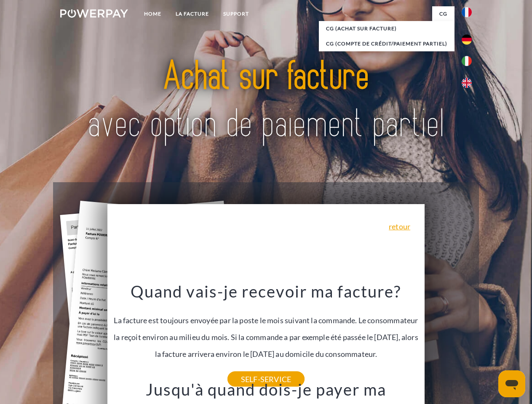 The image size is (532, 404). Describe the element at coordinates (467, 12) in the screenshot. I see `img: fr` at that location.